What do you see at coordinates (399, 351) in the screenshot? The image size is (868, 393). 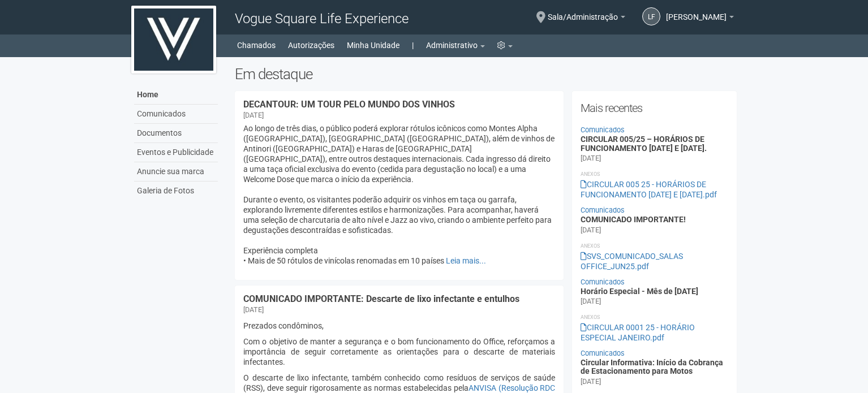 I see `p: Com o objetivo de manter a segurança e o bom funcionamento do Office, reforçamos a importância de...` at bounding box center [399, 351].